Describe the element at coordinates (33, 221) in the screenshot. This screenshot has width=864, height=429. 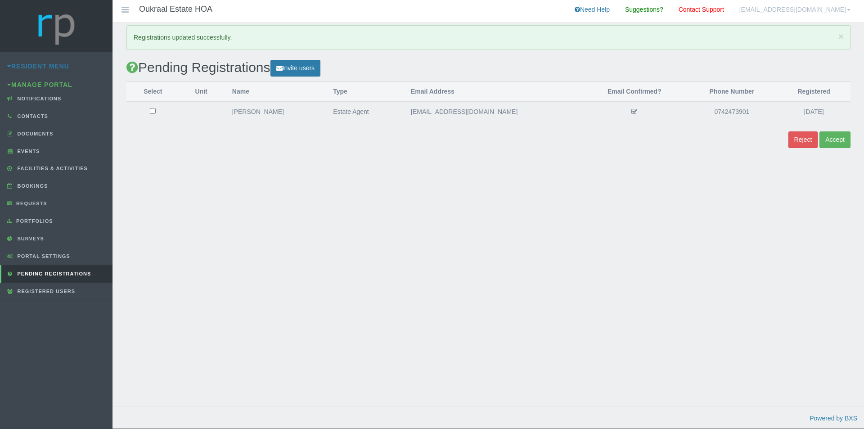
I see `span: Portfolios` at that location.